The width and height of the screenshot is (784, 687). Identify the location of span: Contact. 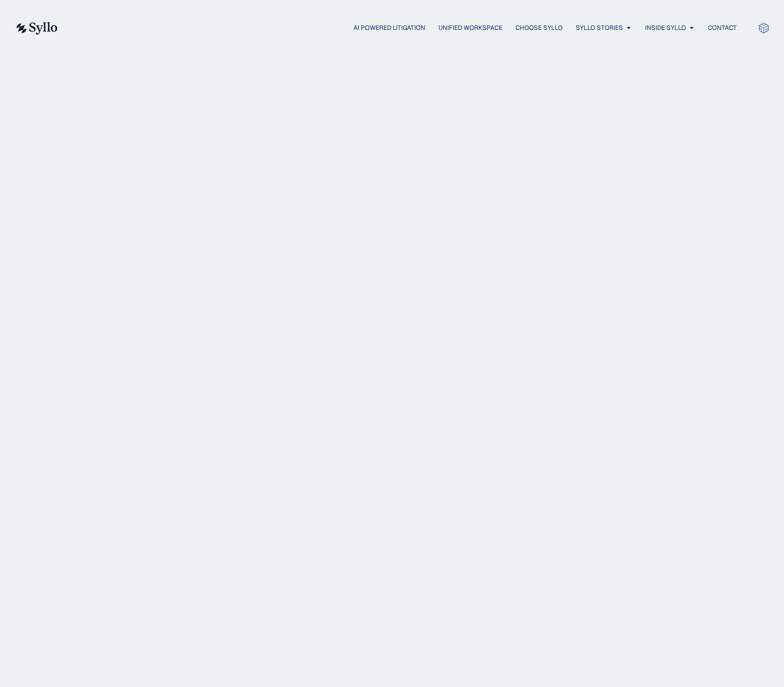
(723, 28).